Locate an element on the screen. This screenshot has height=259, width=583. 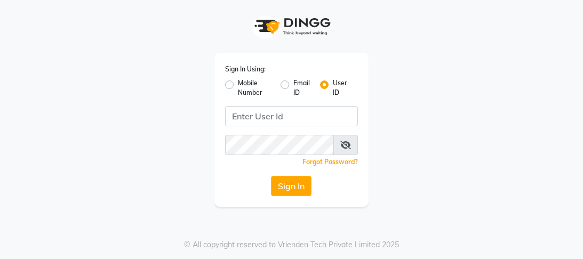
label: User ID is located at coordinates (341, 88).